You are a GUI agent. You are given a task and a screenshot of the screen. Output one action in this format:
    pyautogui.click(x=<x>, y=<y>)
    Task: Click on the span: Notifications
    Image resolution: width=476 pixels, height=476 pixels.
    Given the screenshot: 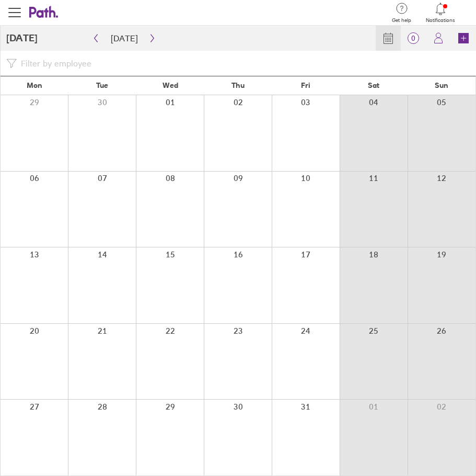 What is the action you would take?
    pyautogui.click(x=441, y=20)
    